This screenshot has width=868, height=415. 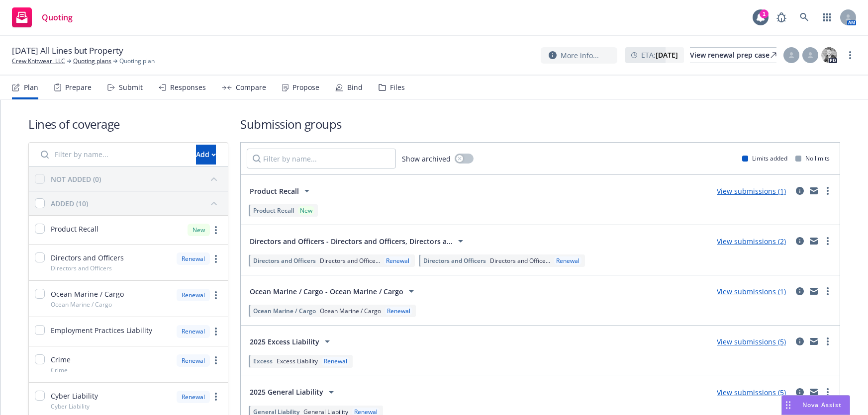 What do you see at coordinates (787, 405) in the screenshot?
I see `div: Drag to move` at bounding box center [787, 405].